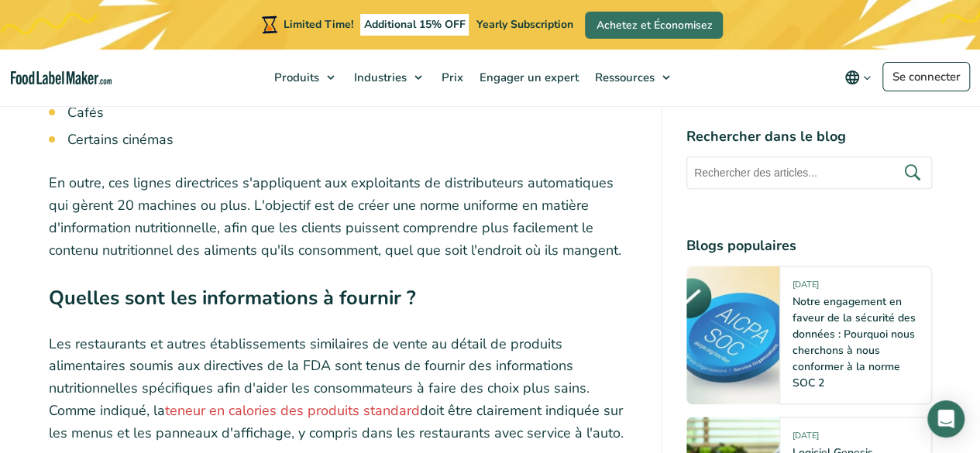 This screenshot has width=980, height=453. I want to click on a: Se connecter, so click(926, 77).